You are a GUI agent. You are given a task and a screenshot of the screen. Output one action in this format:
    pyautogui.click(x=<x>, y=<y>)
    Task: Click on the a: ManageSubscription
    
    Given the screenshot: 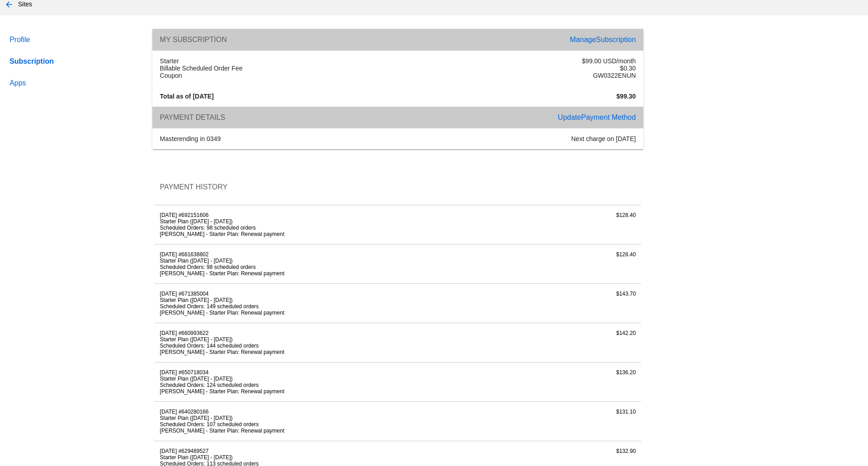 What is the action you would take?
    pyautogui.click(x=603, y=40)
    